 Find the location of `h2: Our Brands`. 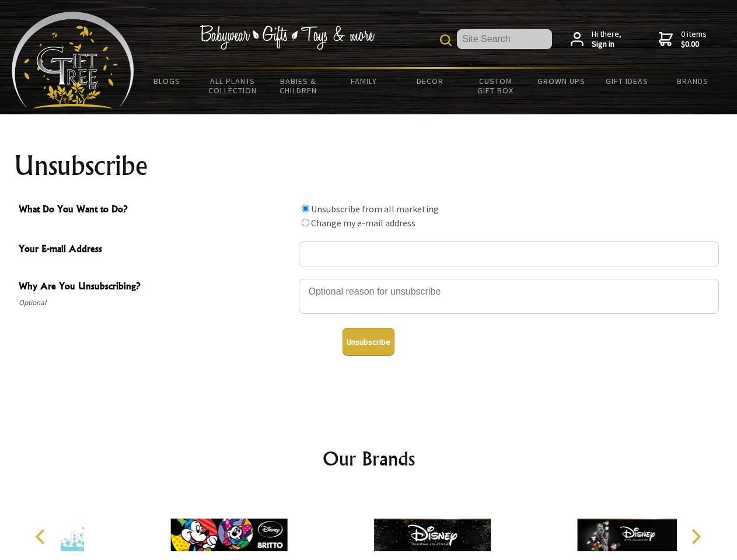

h2: Our Brands is located at coordinates (369, 459).